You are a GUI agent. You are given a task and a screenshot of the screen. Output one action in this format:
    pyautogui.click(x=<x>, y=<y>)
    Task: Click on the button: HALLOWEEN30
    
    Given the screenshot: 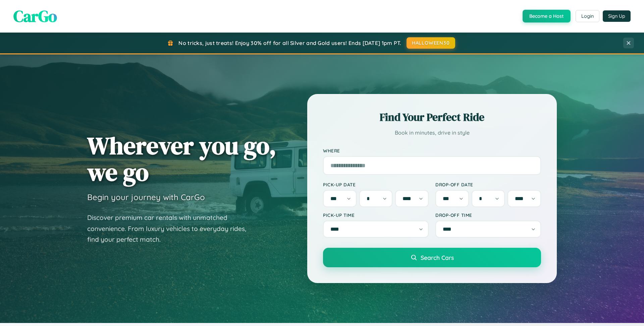 What is the action you would take?
    pyautogui.click(x=431, y=43)
    